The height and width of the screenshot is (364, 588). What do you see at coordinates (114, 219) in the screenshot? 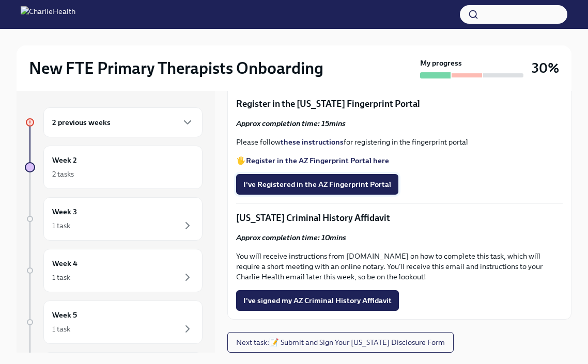
I see `a: Week 31 task` at bounding box center [114, 219].